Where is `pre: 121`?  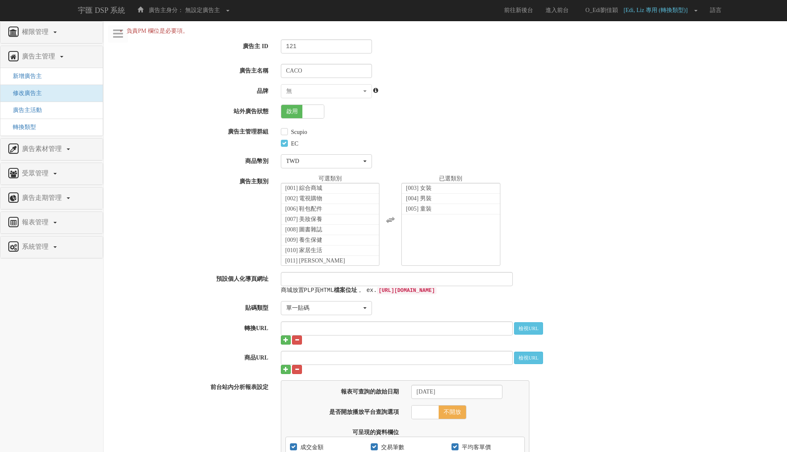 pre: 121 is located at coordinates (326, 46).